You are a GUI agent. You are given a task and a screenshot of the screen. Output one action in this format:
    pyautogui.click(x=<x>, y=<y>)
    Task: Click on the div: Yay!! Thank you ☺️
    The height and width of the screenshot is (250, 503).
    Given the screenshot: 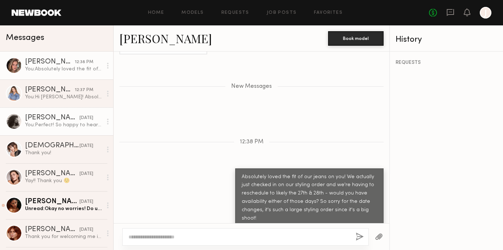 What is the action you would take?
    pyautogui.click(x=63, y=181)
    